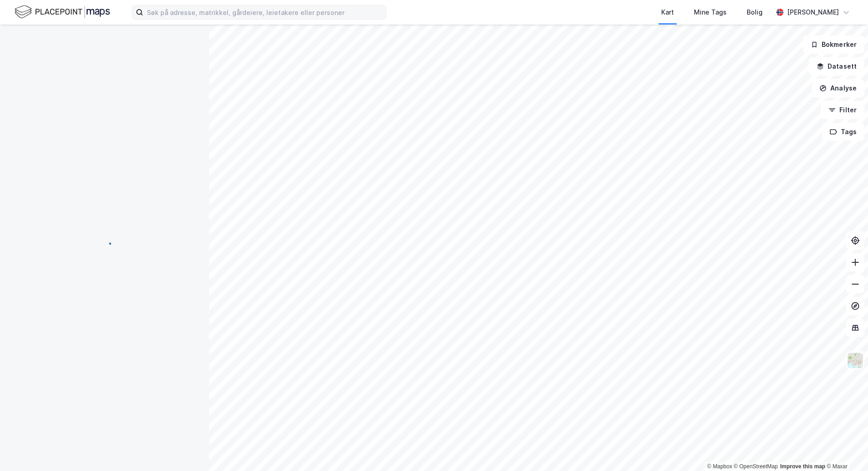 This screenshot has height=471, width=868. What do you see at coordinates (710, 13) in the screenshot?
I see `div: Mine Tags` at bounding box center [710, 13].